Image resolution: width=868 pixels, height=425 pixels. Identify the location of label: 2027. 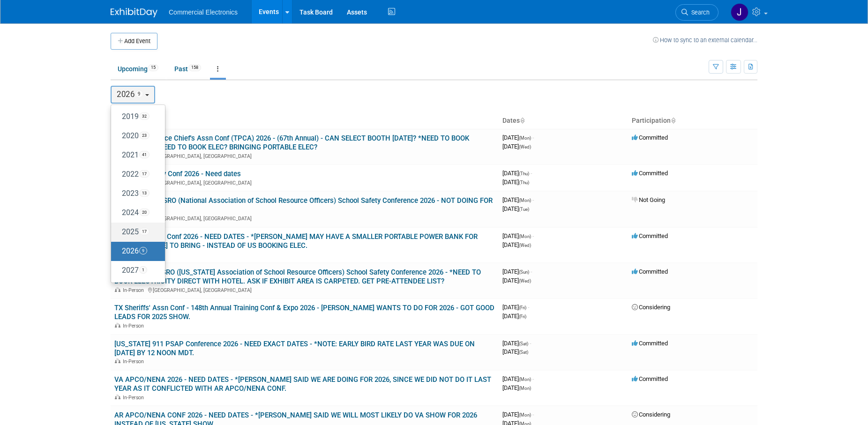
(136, 271).